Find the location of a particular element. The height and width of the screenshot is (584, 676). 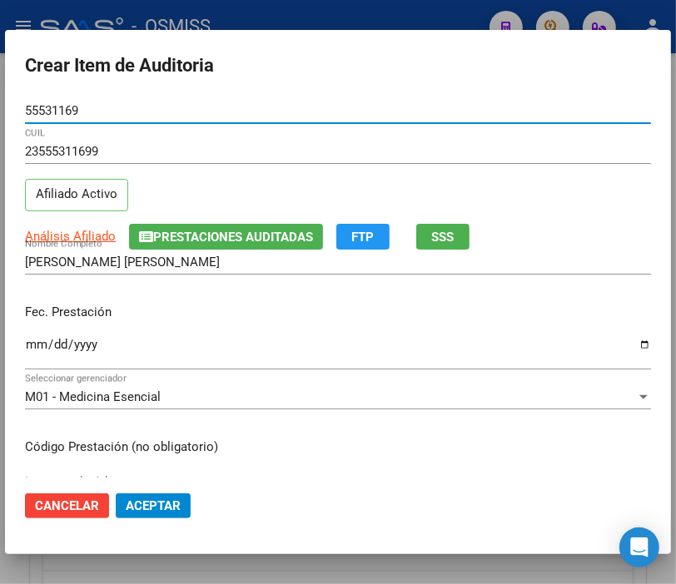

p: Afiliado Activo is located at coordinates (77, 195).